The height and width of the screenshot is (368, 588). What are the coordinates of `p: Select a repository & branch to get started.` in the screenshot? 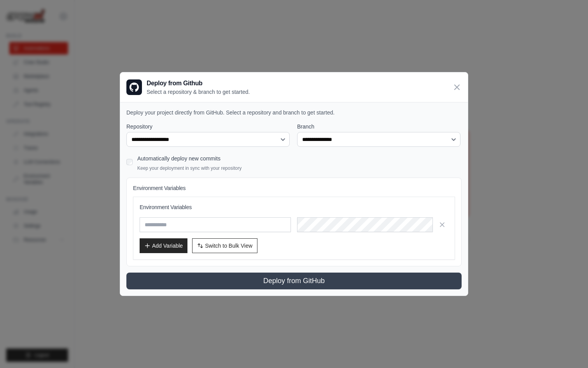 It's located at (198, 92).